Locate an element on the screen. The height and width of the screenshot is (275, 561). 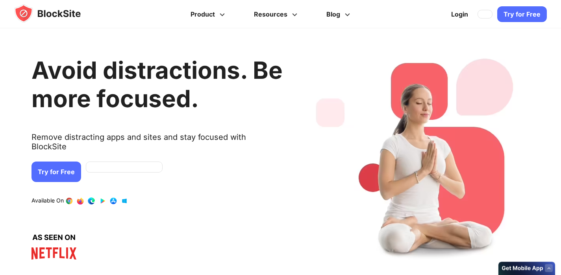
text: Remove distracting apps and sites and stay focused with BlockSite is located at coordinates (157, 145).